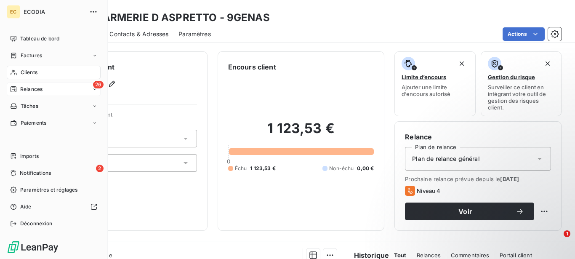  Describe the element at coordinates (470, 255) in the screenshot. I see `span: Commentaires` at that location.